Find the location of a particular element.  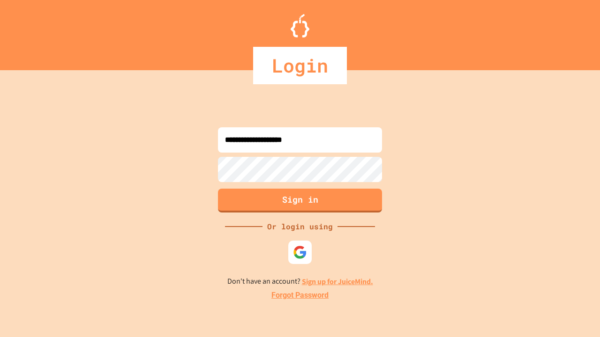

a: Forgot Password is located at coordinates (300, 296).